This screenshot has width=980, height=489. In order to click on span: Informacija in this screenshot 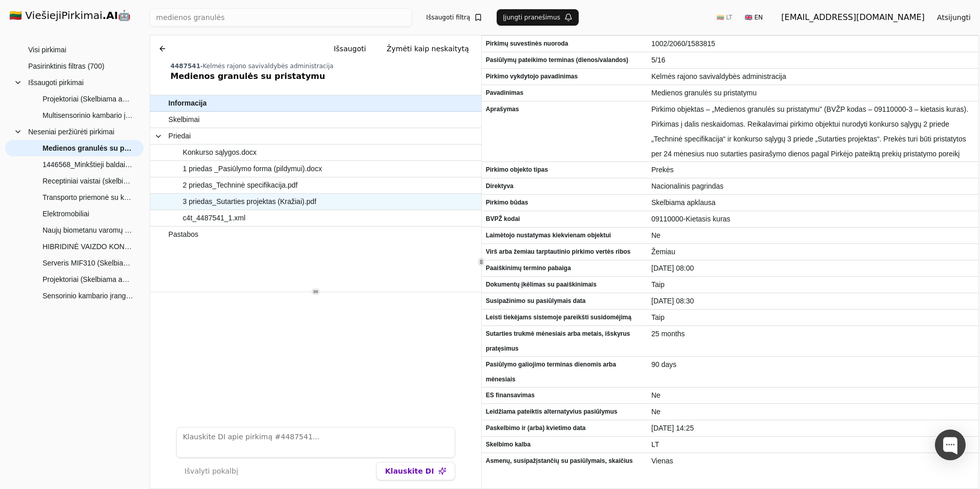, I will do `click(188, 103)`.